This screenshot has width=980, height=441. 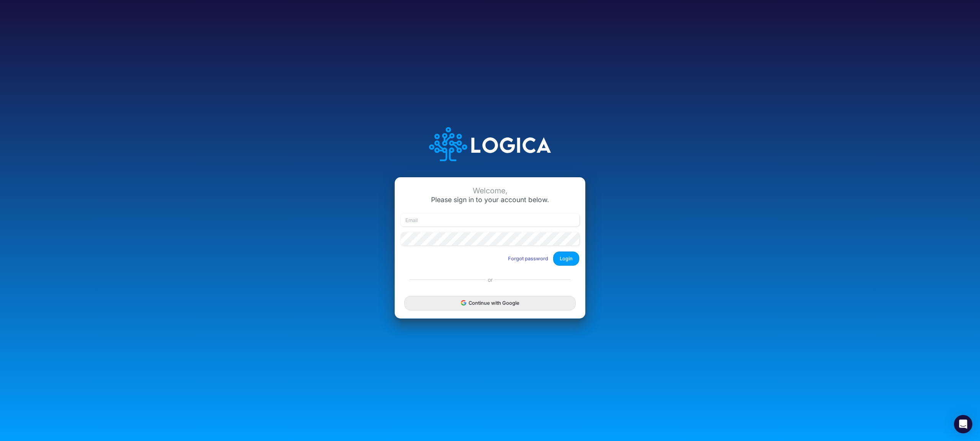 What do you see at coordinates (490, 220) in the screenshot?
I see `input: Email` at bounding box center [490, 220].